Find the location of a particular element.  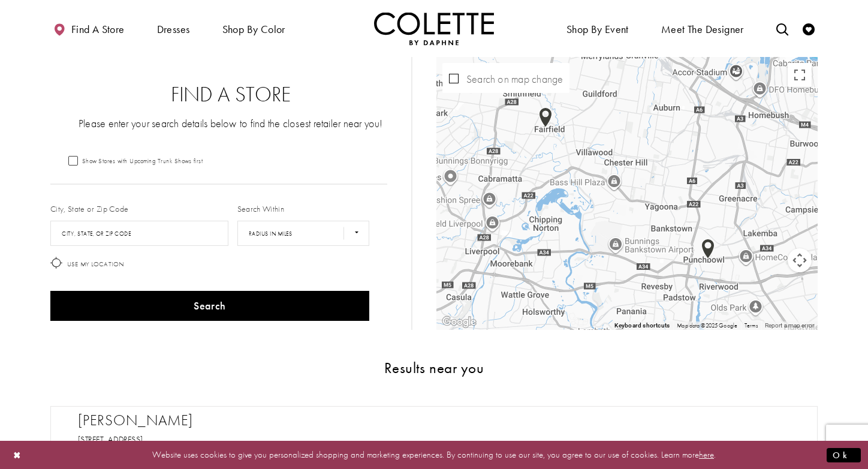

span: Map data ©2025 Google is located at coordinates (707, 325).